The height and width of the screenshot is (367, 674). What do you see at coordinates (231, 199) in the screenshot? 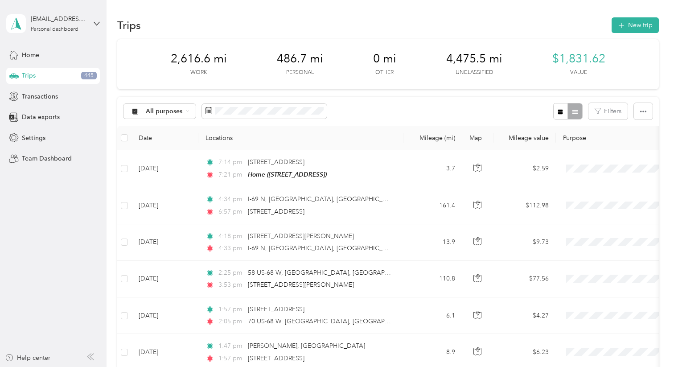
I see `span: 4:34 pm` at bounding box center [231, 199].